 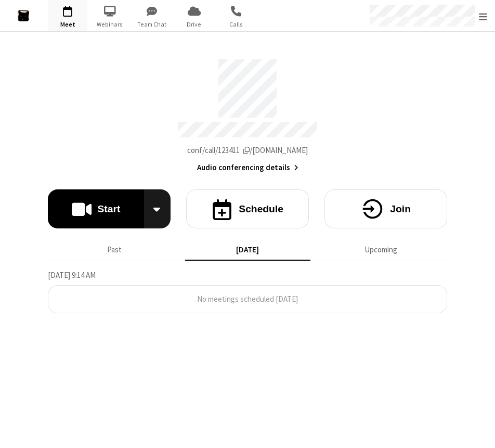 What do you see at coordinates (248, 150) in the screenshot?
I see `span: Copy my meeting room link` at bounding box center [248, 150].